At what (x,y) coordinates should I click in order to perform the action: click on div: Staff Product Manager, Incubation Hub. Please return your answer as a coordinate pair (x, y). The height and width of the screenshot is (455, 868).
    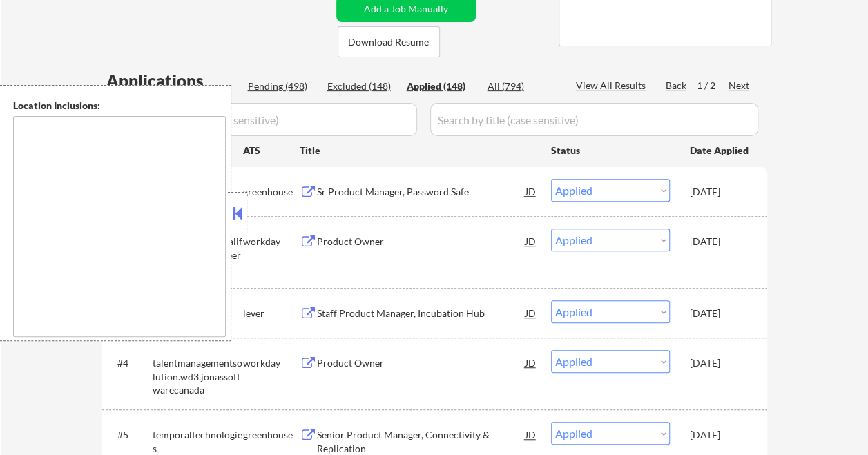
    Looking at the image, I should click on (421, 314).